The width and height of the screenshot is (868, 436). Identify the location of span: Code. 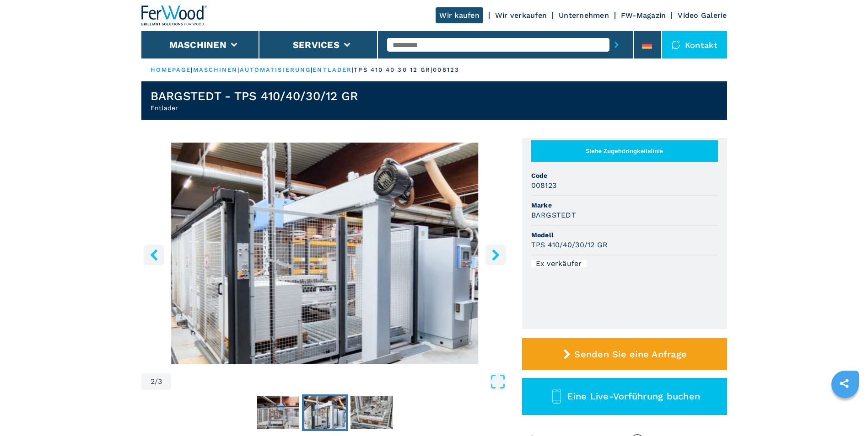
(625, 175).